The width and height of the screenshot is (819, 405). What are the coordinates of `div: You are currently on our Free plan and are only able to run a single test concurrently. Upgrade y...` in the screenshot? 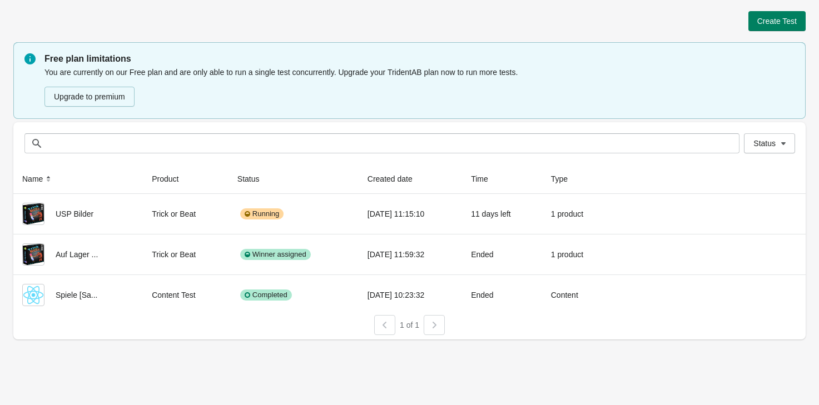 It's located at (419, 87).